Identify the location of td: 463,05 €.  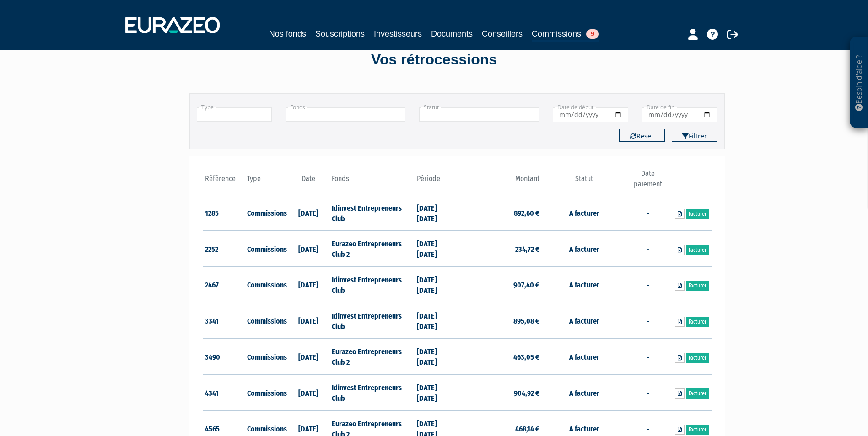
(499, 356).